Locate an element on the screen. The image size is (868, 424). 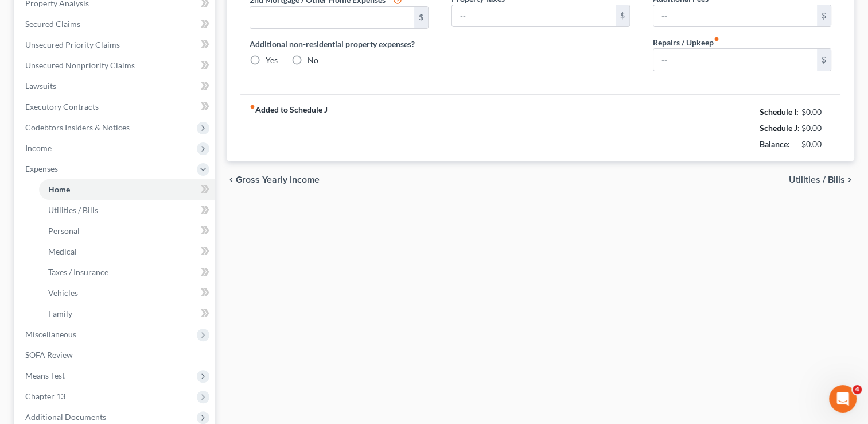
span: Personal is located at coordinates (63, 230).